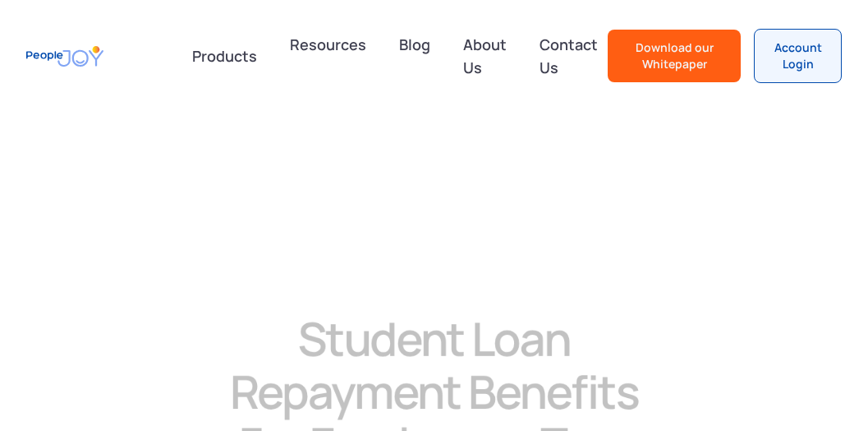 The image size is (868, 431). What do you see at coordinates (485, 56) in the screenshot?
I see `a: About Us` at bounding box center [485, 56].